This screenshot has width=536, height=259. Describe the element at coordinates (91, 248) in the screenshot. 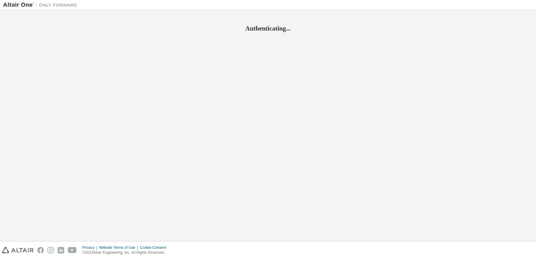

I see `div: Privacy` at that location.